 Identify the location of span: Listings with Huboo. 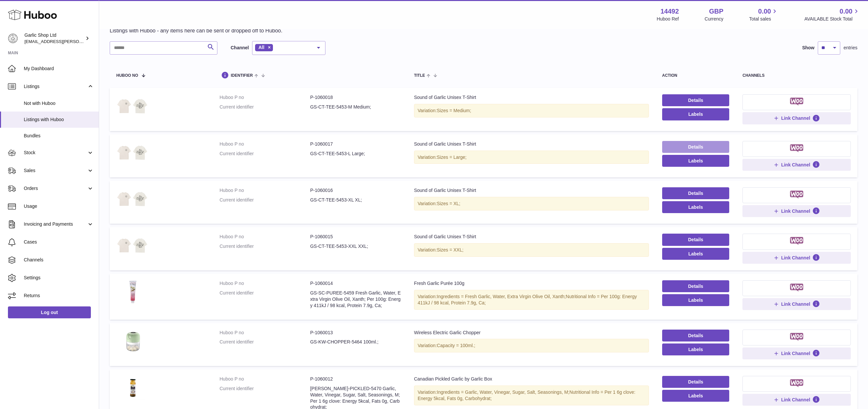
(59, 120).